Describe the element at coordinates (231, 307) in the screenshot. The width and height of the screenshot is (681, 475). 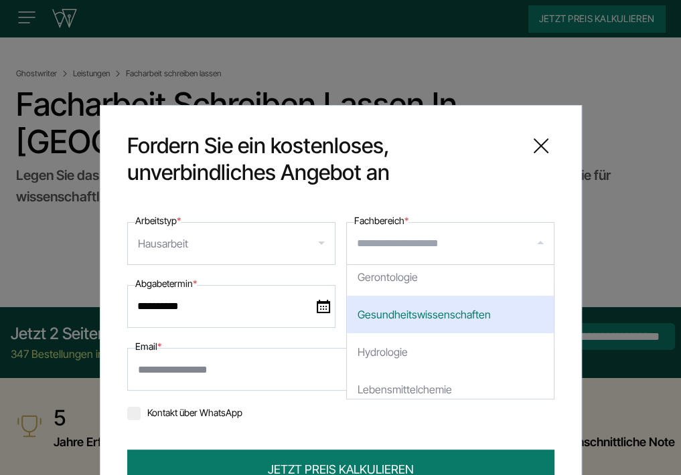
I see `input: date` at that location.